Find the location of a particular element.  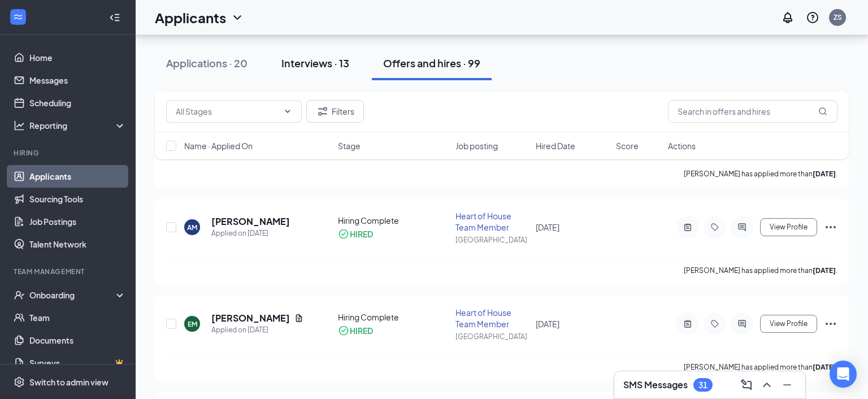

div: Team Management is located at coordinates (69, 271).